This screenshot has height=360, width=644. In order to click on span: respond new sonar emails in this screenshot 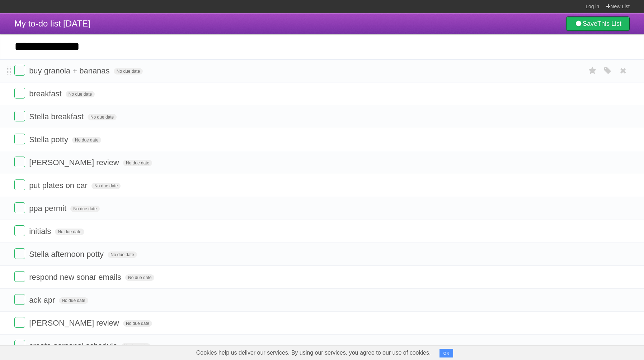, I will do `click(76, 277)`.